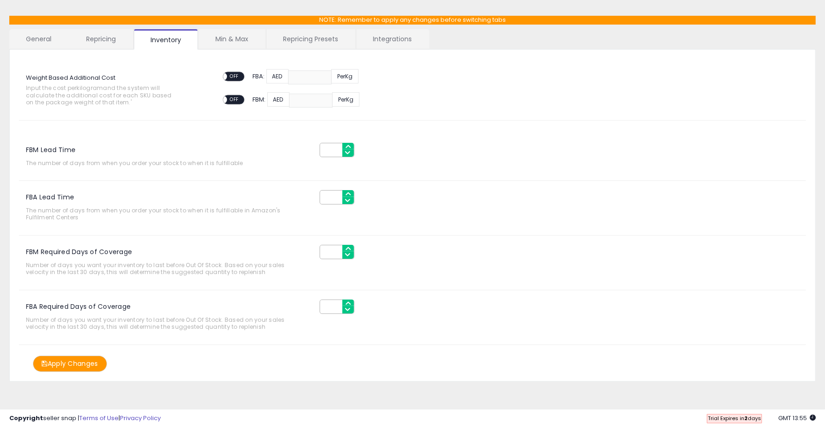 The image size is (825, 428). I want to click on a: Min & Max, so click(232, 39).